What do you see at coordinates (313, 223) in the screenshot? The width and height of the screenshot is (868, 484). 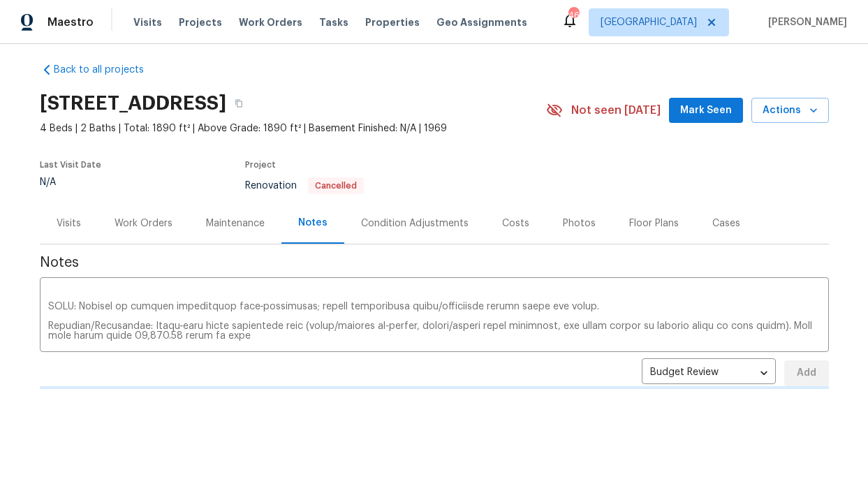 I see `div: Notes` at bounding box center [313, 223].